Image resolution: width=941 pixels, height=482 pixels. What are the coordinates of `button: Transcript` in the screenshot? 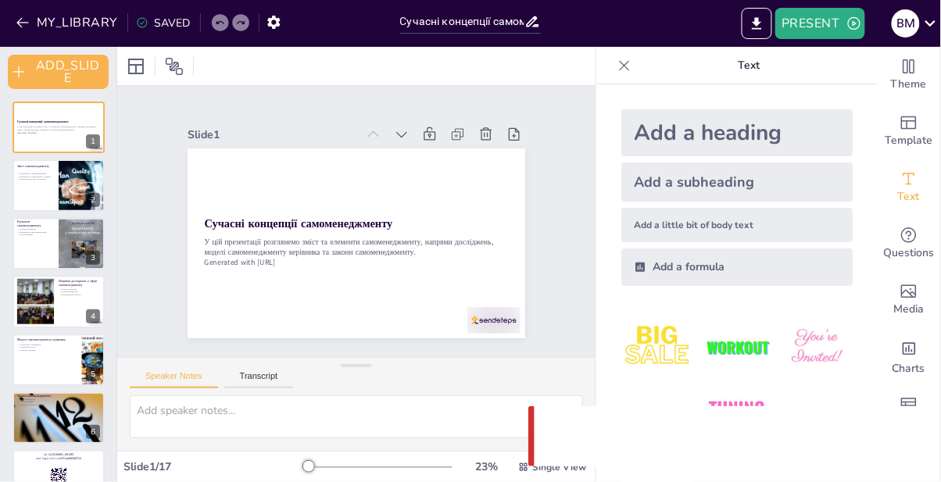 It's located at (259, 380).